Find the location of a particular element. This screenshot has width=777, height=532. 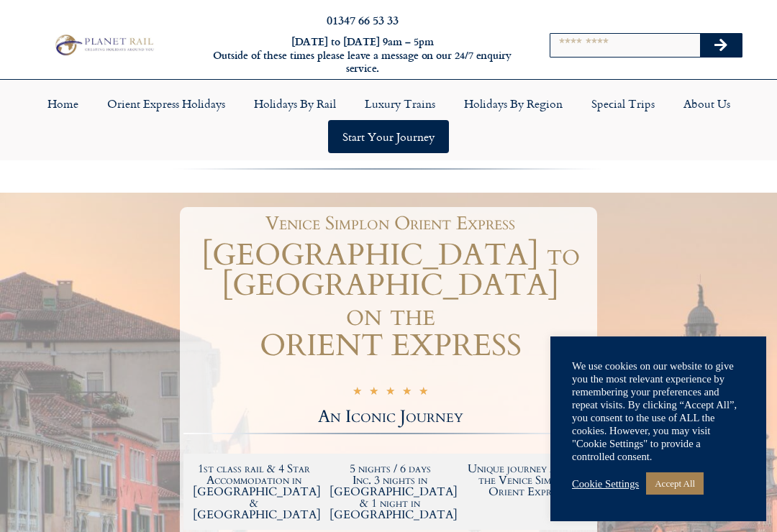

h2: An Iconic Journey is located at coordinates (390, 417).